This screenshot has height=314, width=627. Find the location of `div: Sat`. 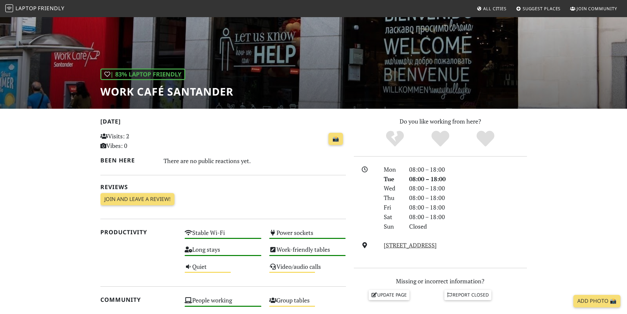

div: Sat is located at coordinates (392, 217).